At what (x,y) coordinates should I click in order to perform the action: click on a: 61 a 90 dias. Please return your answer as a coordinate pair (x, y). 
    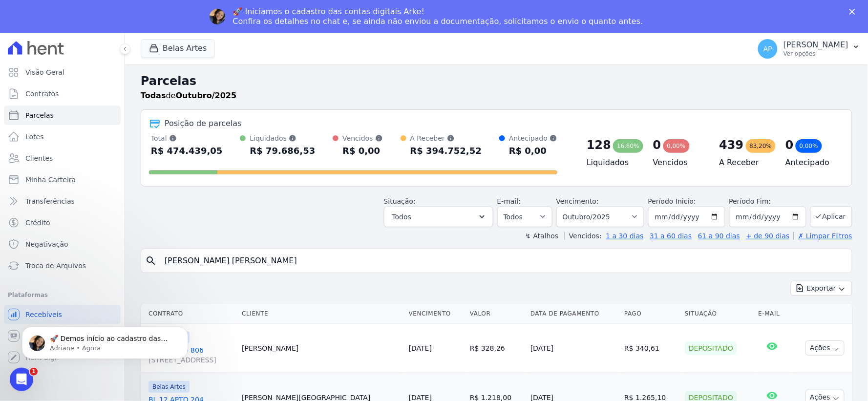
    Looking at the image, I should click on (719, 236).